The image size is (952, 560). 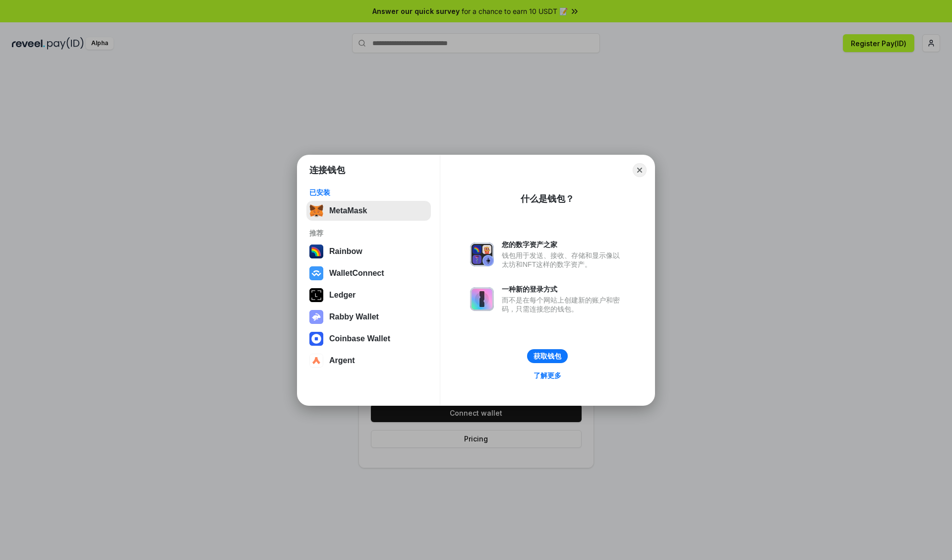 I want to click on div: 推荐, so click(x=369, y=233).